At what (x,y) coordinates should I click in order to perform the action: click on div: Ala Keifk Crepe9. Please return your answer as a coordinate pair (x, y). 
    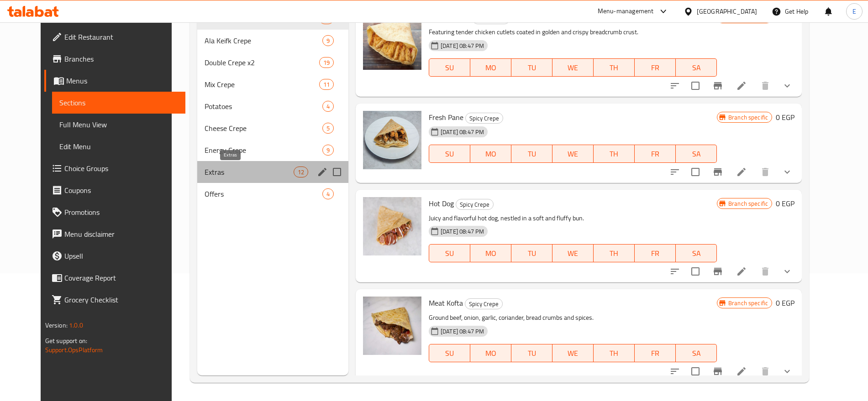
    Looking at the image, I should click on (272, 41).